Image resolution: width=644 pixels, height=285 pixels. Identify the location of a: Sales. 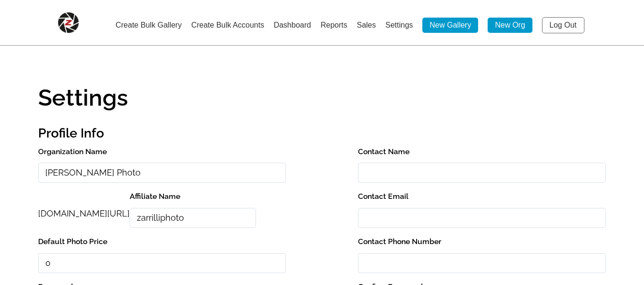
(366, 25).